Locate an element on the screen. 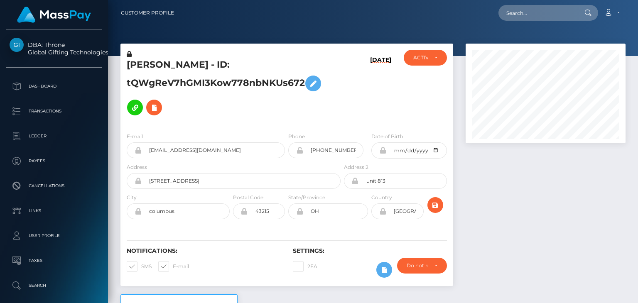 This screenshot has width=638, height=303. span: DBA: Throne Global Gifting Technologies Inc is located at coordinates (54, 49).